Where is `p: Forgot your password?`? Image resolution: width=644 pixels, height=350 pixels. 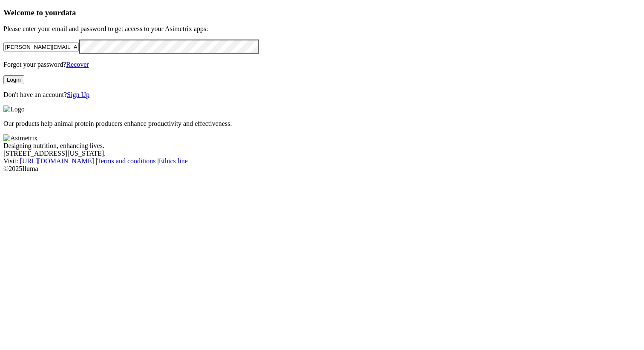 p: Forgot your password? is located at coordinates (322, 65).